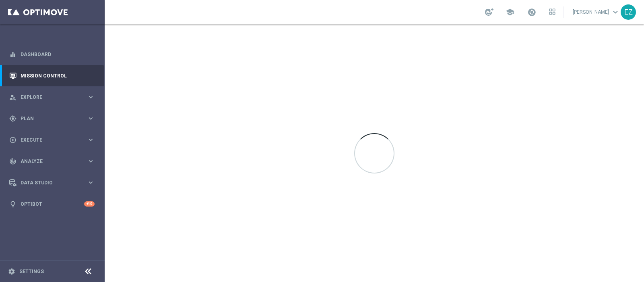 The height and width of the screenshot is (282, 644). What do you see at coordinates (13, 161) in the screenshot?
I see `i: track_changes` at bounding box center [13, 161].